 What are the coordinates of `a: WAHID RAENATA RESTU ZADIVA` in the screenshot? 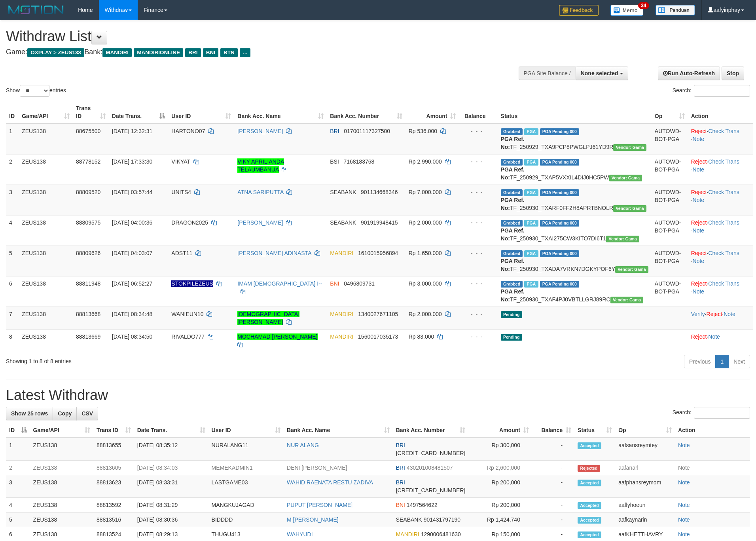 It's located at (330, 482).